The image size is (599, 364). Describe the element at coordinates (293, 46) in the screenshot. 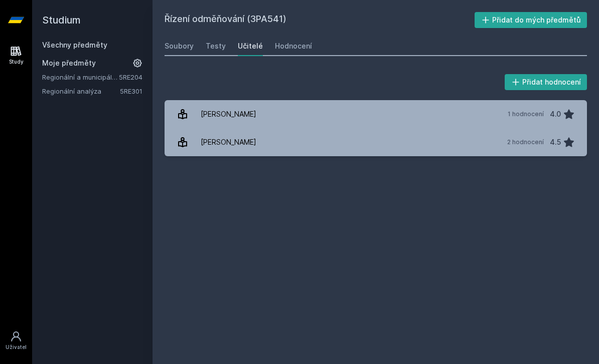

I see `a: Hodnocení` at that location.